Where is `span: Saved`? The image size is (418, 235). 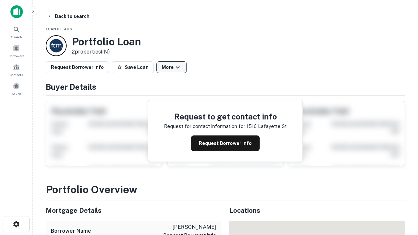
span: Saved is located at coordinates (16, 94).